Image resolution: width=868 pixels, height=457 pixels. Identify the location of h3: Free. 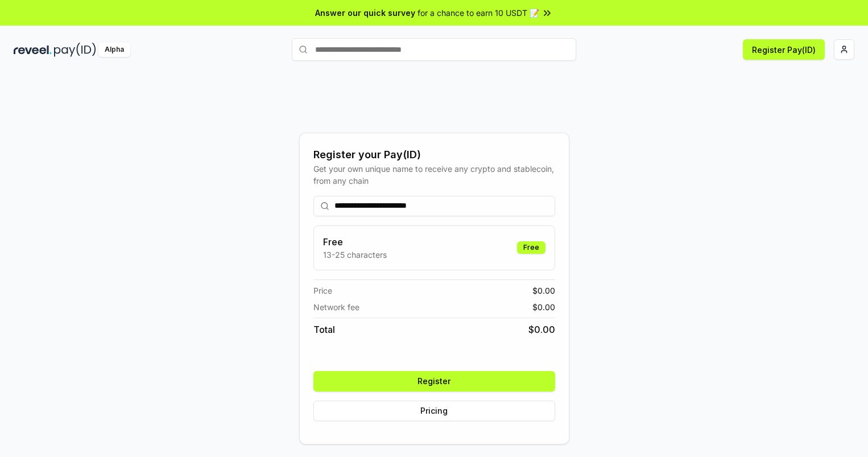
(355, 242).